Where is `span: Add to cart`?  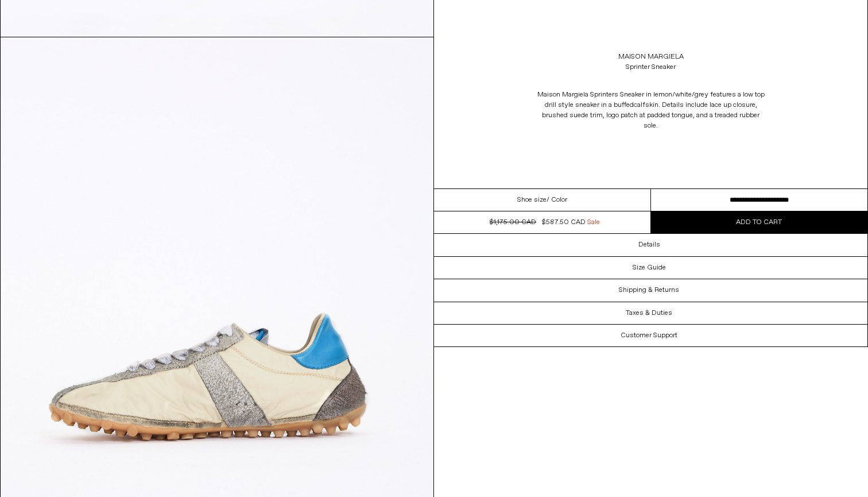 span: Add to cart is located at coordinates (759, 222).